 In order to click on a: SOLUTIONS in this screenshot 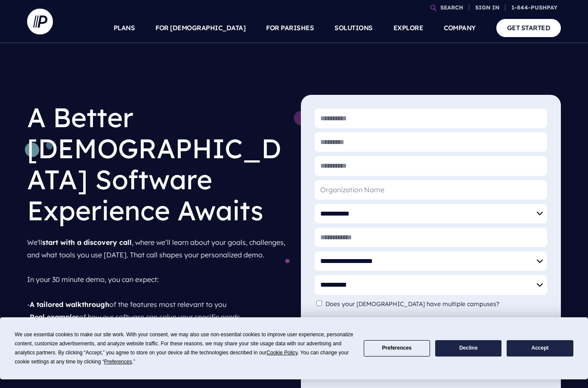, I will do `click(354, 28)`.